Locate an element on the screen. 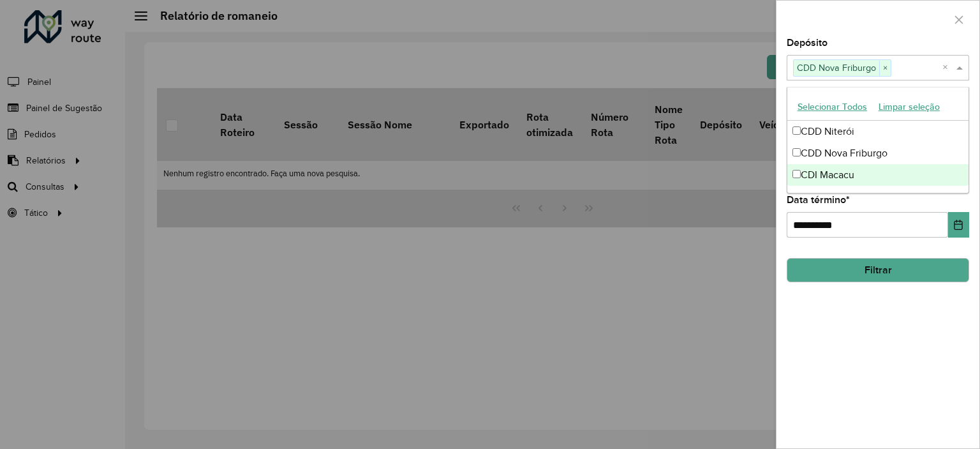 This screenshot has height=449, width=980. div: CDD Niterói is located at coordinates (878, 131).